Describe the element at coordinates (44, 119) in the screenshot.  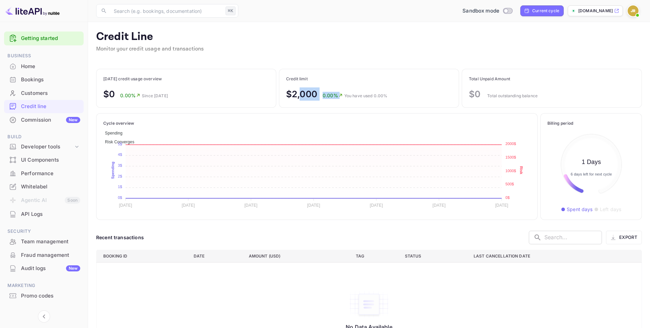
I see `a: CommissionNew` at that location.